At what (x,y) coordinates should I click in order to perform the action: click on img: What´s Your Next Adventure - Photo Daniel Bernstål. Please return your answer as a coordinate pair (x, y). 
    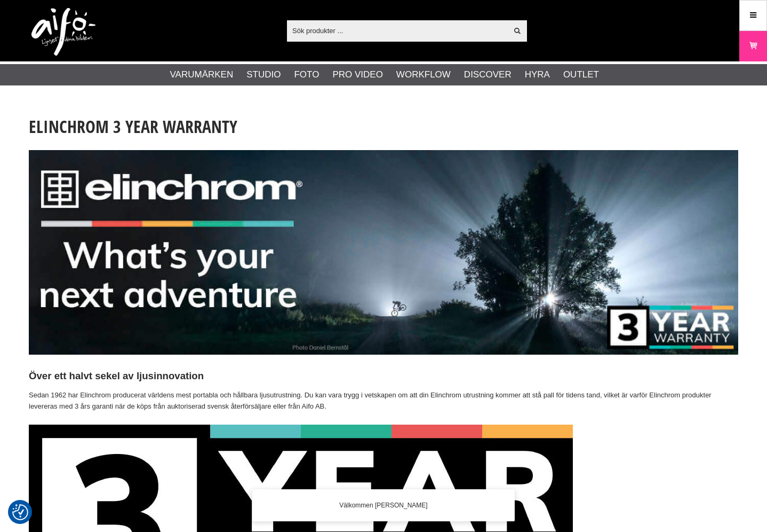
    Looking at the image, I should click on (384, 252).